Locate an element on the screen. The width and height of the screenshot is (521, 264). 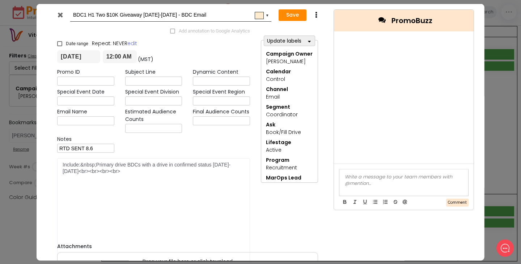
span: Date range is located at coordinates (77, 44).